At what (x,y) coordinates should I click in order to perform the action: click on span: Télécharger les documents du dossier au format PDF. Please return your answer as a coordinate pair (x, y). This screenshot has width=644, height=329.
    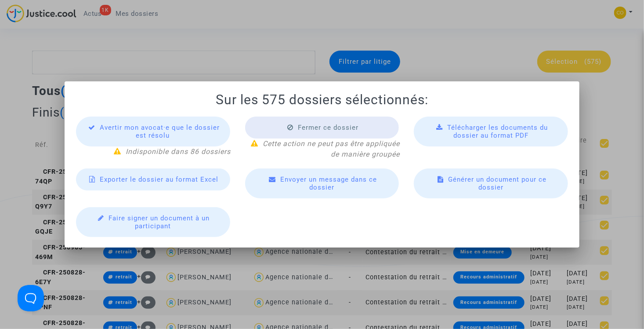
    Looking at the image, I should click on (497, 131).